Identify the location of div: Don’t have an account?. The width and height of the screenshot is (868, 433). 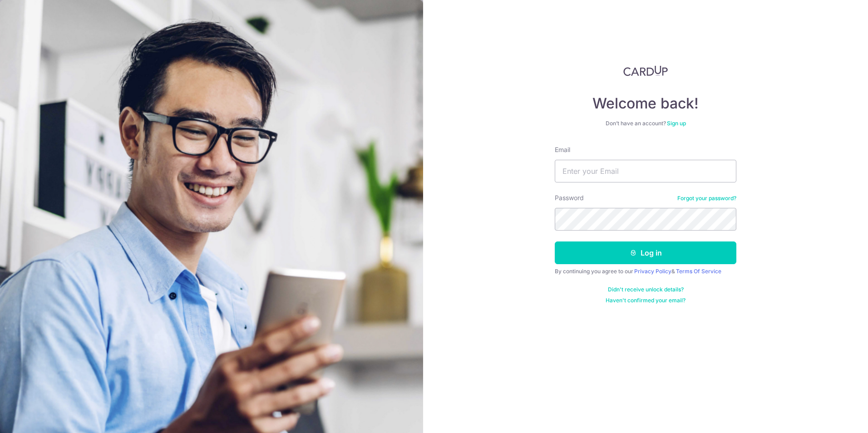
(646, 124).